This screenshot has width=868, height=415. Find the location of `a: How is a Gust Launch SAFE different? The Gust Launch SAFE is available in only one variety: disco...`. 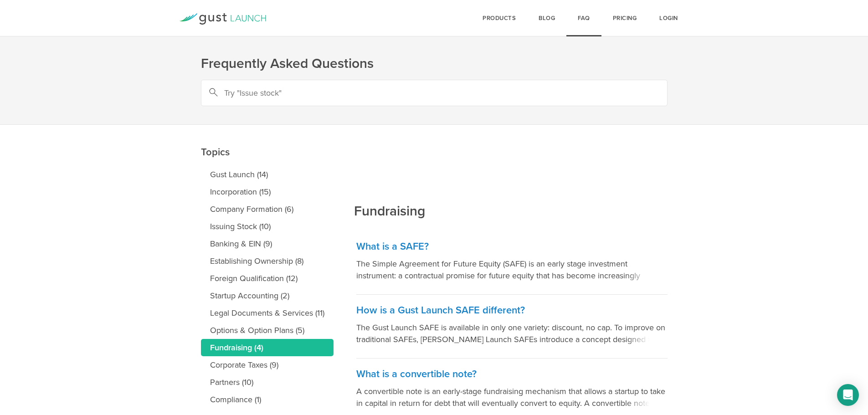

a: How is a Gust Launch SAFE different? The Gust Launch SAFE is available in only one variety: disco... is located at coordinates (512, 327).